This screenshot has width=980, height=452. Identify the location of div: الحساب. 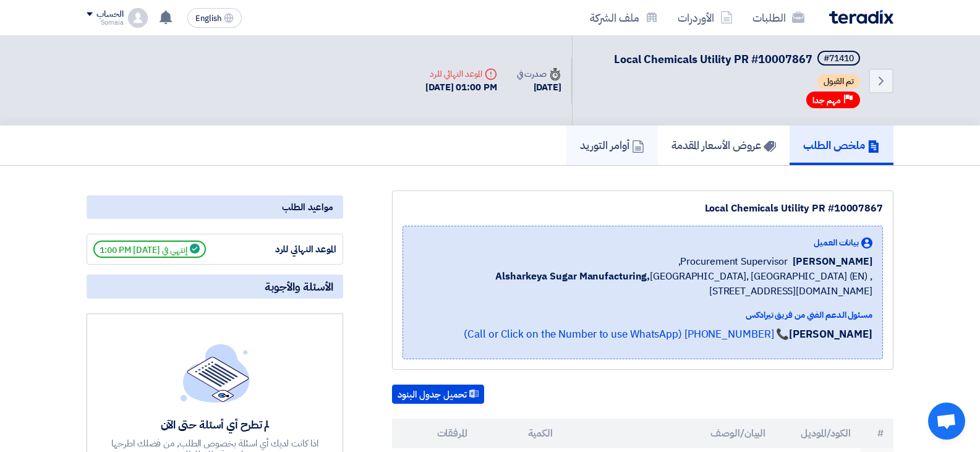
(110, 14).